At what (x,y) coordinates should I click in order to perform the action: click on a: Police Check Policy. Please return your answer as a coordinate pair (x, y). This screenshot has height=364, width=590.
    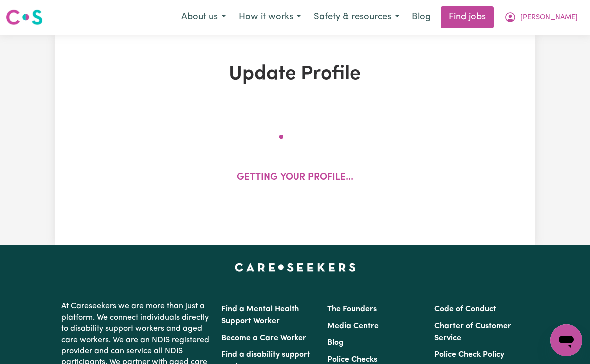
    Looking at the image, I should click on (469, 355).